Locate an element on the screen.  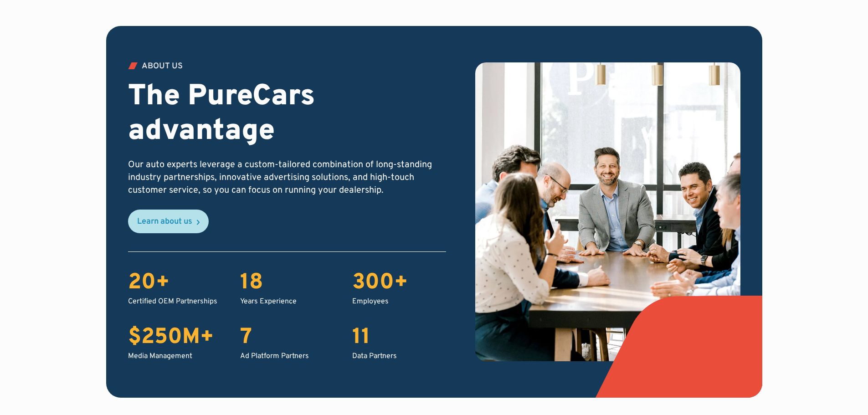
div: 300+ is located at coordinates (399, 284).